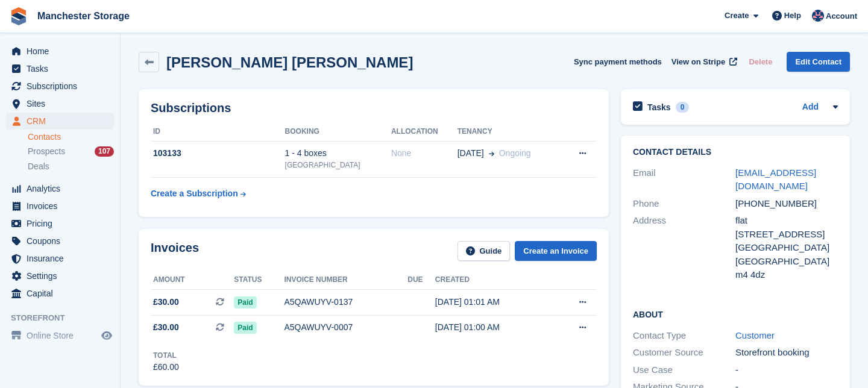 The image size is (868, 388). I want to click on span: View on Stripe, so click(698, 62).